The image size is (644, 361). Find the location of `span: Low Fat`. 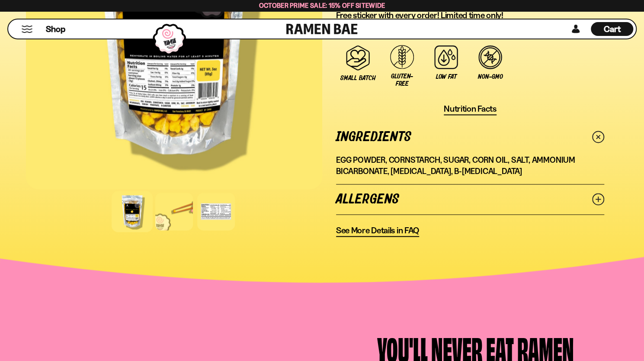

span: Low Fat is located at coordinates (446, 77).